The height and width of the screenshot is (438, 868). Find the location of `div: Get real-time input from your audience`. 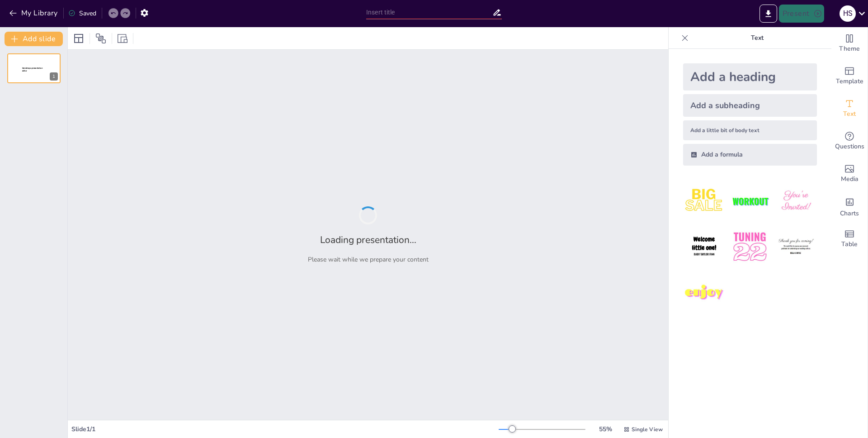

div: Get real-time input from your audience is located at coordinates (849, 141).